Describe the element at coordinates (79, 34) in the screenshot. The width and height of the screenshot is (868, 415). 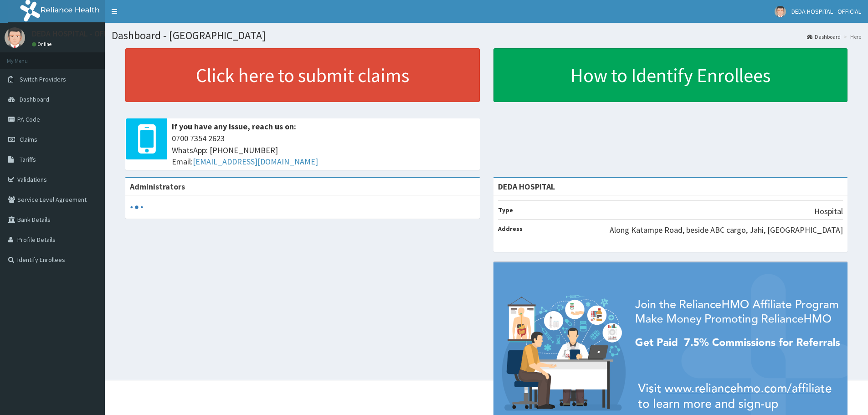
I see `p: DEDA HOSPITAL - OFFICIAL` at that location.